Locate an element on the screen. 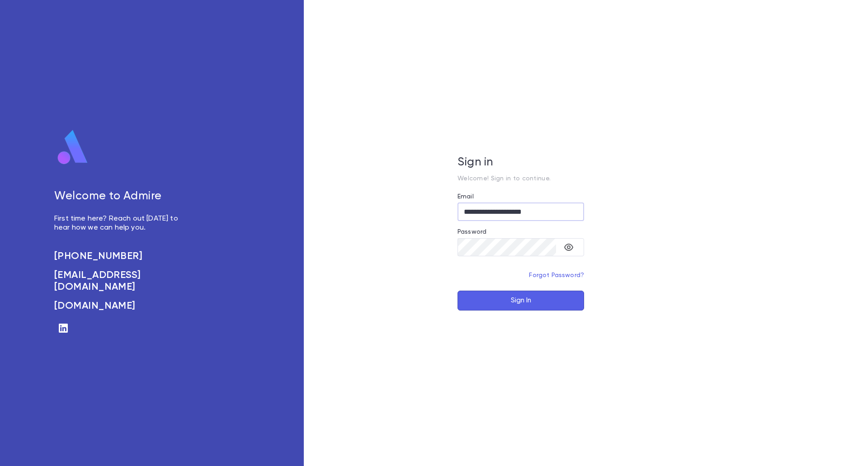 Image resolution: width=868 pixels, height=466 pixels. img: logo is located at coordinates (73, 148).